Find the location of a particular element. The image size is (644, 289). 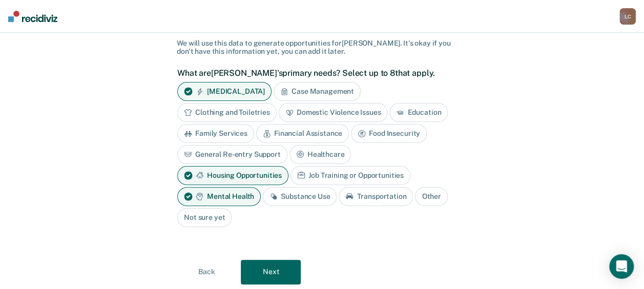

div: Clothing and Toiletries is located at coordinates (227, 112).